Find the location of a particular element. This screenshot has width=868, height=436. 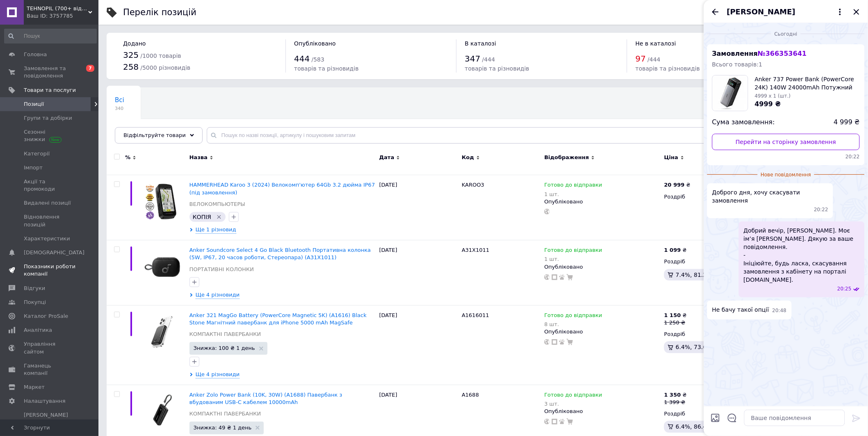

span: Показники роботи компанії is located at coordinates (50, 270).